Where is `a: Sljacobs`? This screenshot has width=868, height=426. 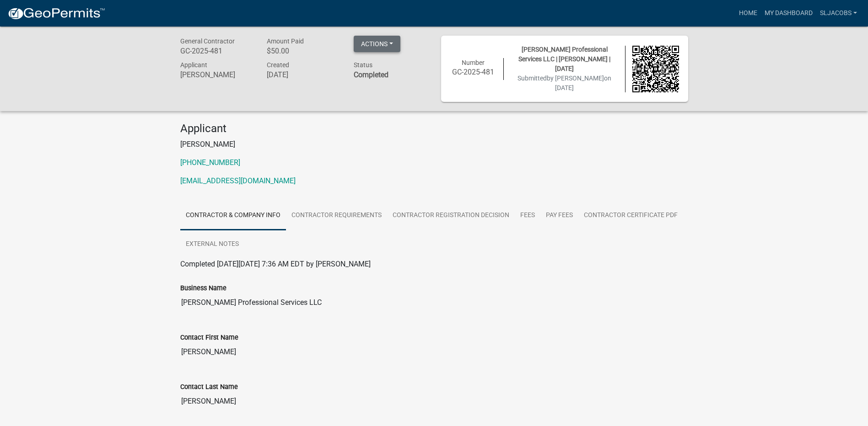 a: Sljacobs is located at coordinates (839, 13).